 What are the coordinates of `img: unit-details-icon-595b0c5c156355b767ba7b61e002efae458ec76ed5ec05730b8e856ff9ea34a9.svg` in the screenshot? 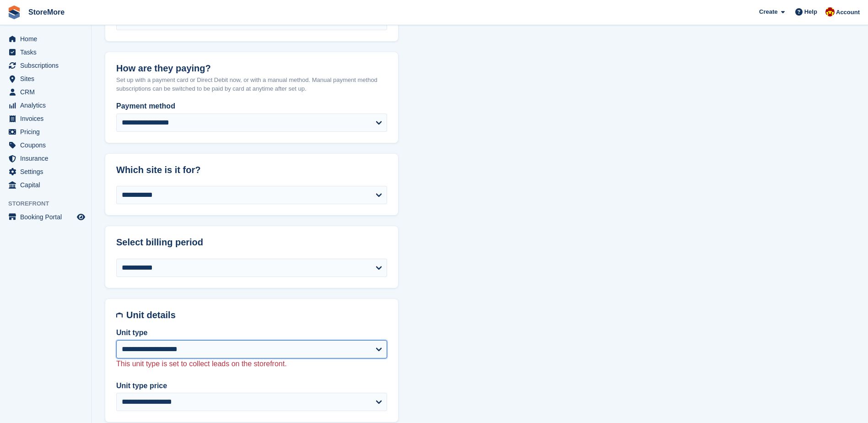 It's located at (119, 315).